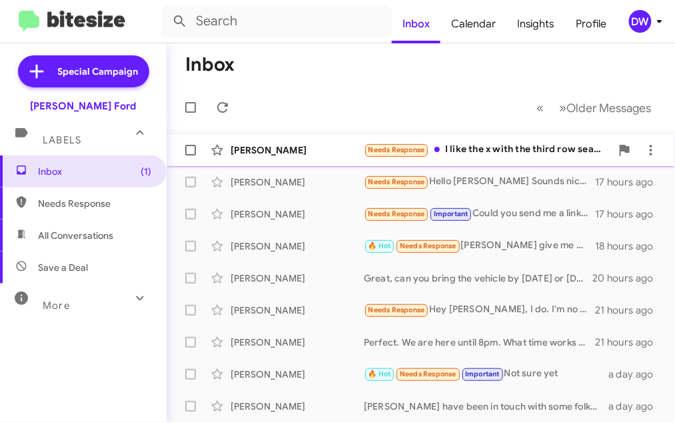 This screenshot has width=675, height=423. I want to click on h1: Inbox, so click(210, 65).